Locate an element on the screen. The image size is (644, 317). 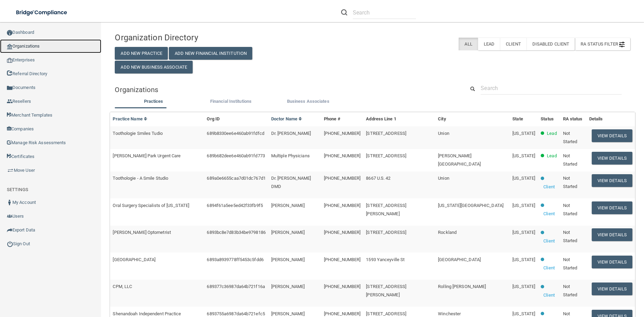
li: Financial Institutions is located at coordinates (231, 102).